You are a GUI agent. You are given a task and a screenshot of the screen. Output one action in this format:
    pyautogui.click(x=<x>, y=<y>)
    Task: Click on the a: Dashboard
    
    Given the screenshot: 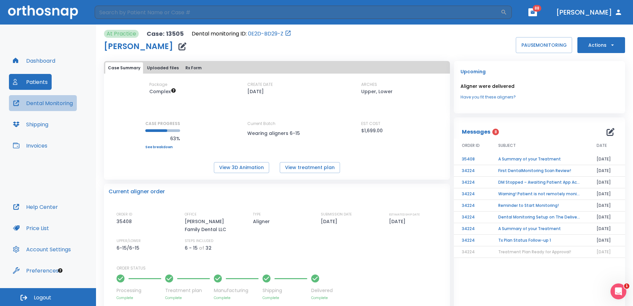 What is the action you would take?
    pyautogui.click(x=34, y=61)
    